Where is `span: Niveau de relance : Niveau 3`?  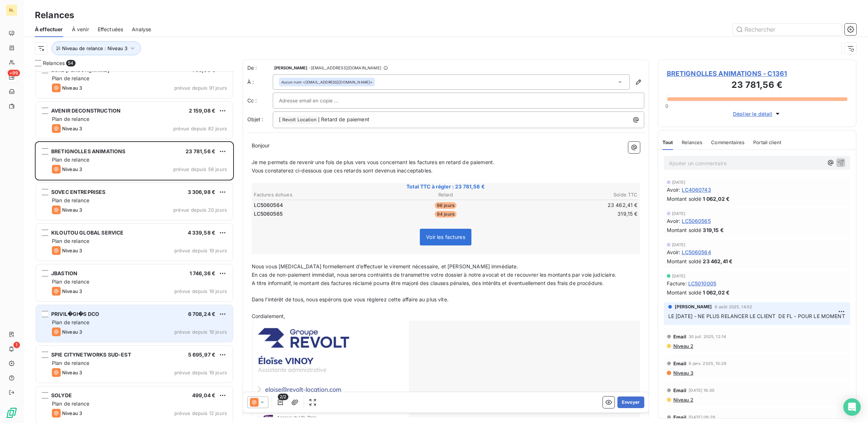
span: Niveau de relance : Niveau 3 is located at coordinates (95, 48).